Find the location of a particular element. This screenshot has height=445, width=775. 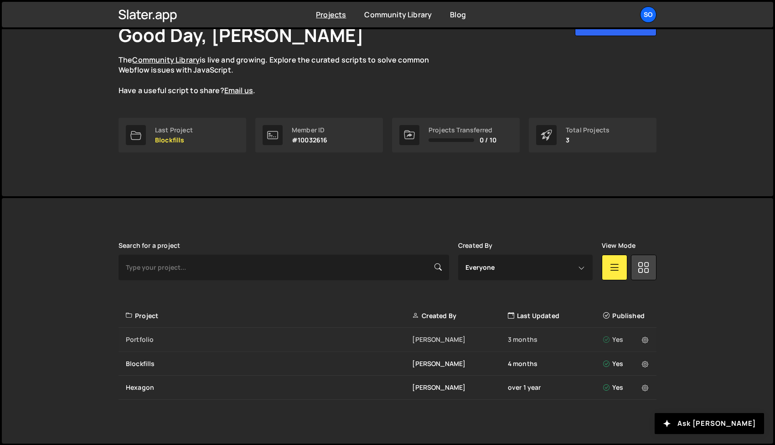

div: Created By is located at coordinates (460, 316).